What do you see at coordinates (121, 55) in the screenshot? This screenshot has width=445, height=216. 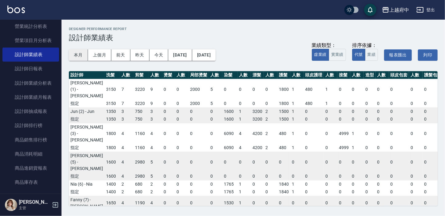 I see `button: 前天` at bounding box center [121, 55].